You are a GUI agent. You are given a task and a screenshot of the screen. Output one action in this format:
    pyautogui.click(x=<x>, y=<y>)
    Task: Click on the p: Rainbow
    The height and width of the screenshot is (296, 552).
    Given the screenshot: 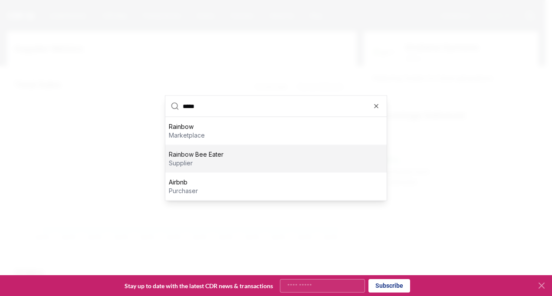 What is the action you would take?
    pyautogui.click(x=187, y=127)
    